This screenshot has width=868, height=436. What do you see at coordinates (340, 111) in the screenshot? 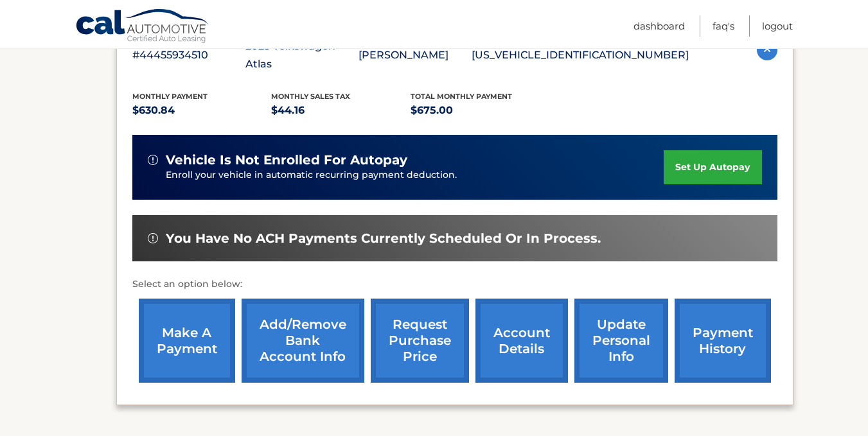
I see `p: $44.16` at bounding box center [340, 111].